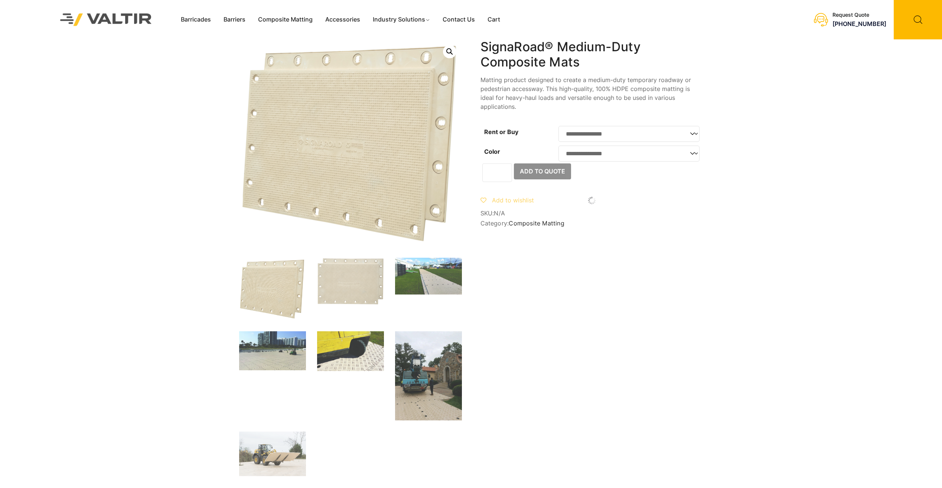 The image size is (942, 488). Describe the element at coordinates (350, 143) in the screenshot. I see `img: SignaRoad_angle` at that location.